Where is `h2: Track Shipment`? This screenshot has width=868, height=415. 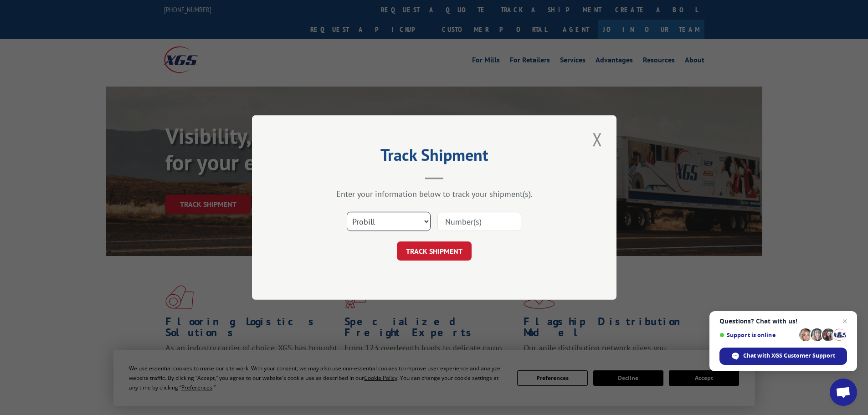 h2: Track Shipment is located at coordinates (434, 157).